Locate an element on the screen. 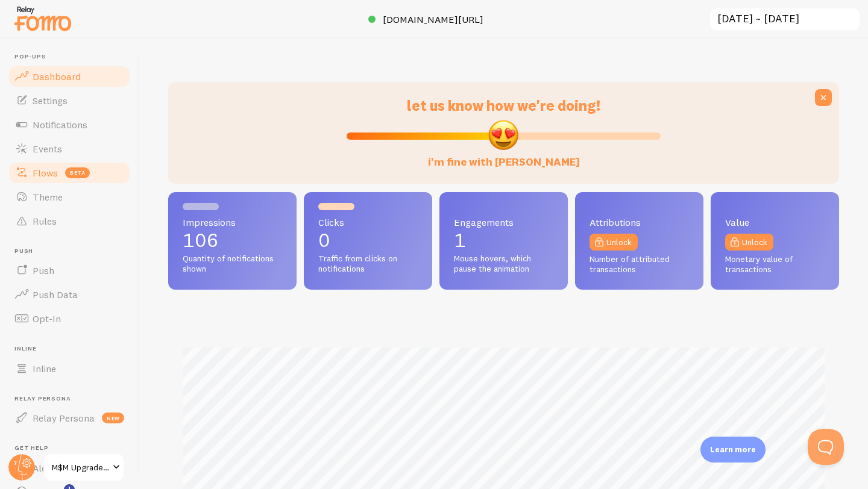 The image size is (868, 489). span: Theme is located at coordinates (47, 197).